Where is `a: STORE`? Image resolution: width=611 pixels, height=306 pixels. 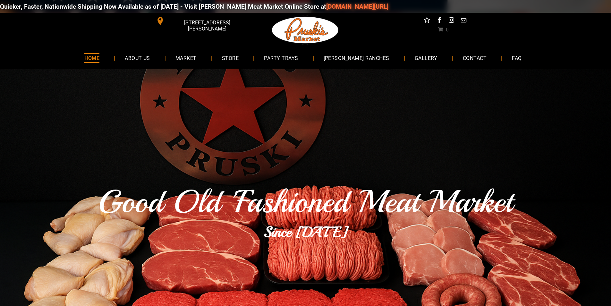
a: STORE is located at coordinates (230, 58).